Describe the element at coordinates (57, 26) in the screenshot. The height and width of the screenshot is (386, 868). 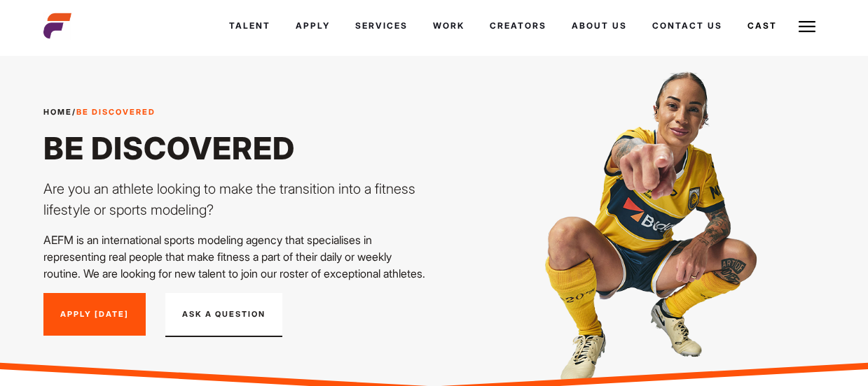
I see `img: cropped-aefm-brand-fav-22-square.png` at that location.